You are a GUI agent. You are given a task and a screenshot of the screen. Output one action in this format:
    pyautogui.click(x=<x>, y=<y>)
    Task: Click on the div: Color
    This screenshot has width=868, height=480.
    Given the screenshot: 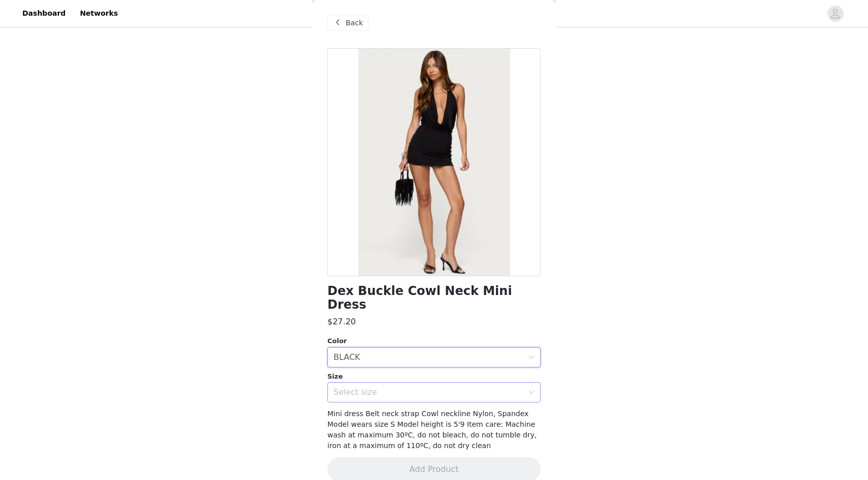 What is the action you would take?
    pyautogui.click(x=434, y=342)
    